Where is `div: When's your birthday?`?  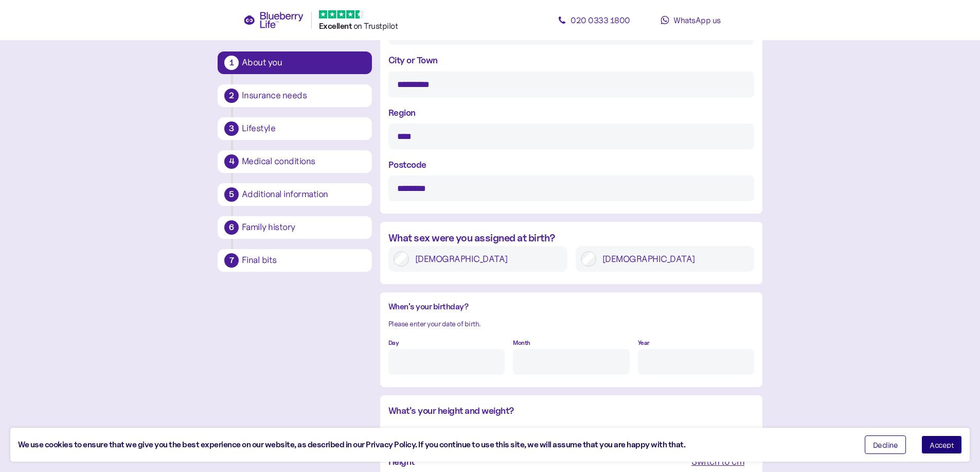 div: When's your birthday? is located at coordinates (571, 307).